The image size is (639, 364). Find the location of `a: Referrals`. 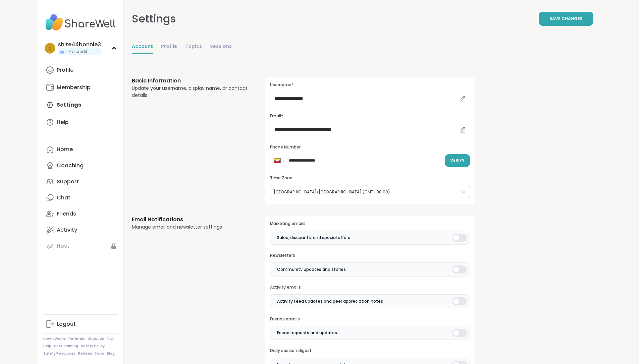

a: Referrals is located at coordinates (77, 339).